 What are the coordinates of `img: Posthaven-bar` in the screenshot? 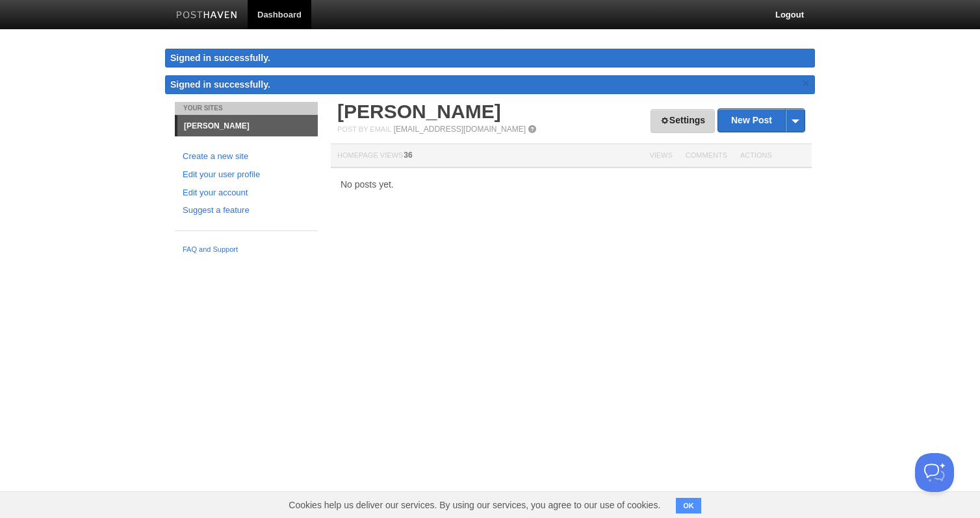 It's located at (207, 16).